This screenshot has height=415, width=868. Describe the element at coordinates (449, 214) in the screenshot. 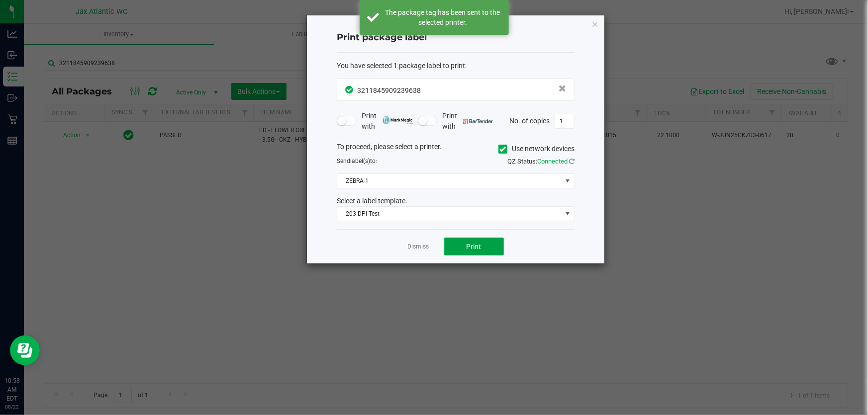

I see `span: 203 DPI Test` at that location.